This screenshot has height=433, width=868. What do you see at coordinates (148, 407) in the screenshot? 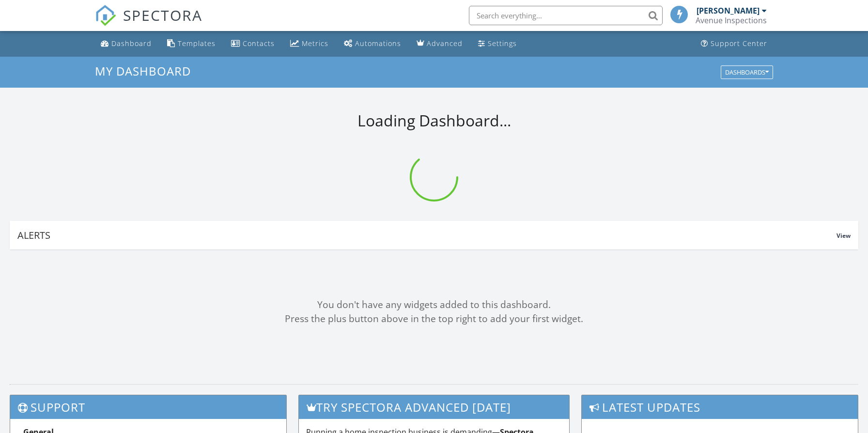
I see `h3: Support` at bounding box center [148, 407].